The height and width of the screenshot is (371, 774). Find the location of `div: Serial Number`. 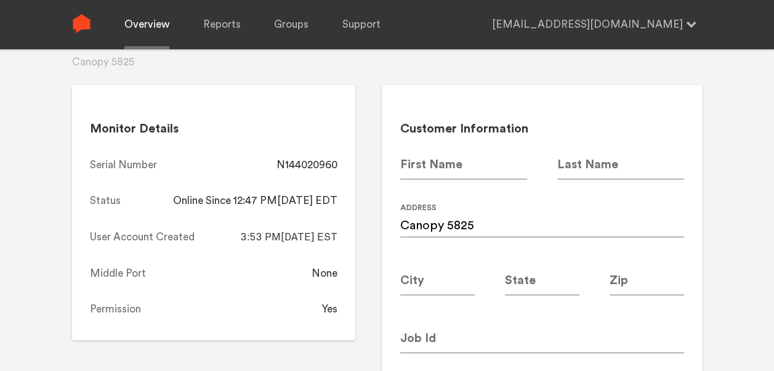

div: Serial Number is located at coordinates (123, 165).